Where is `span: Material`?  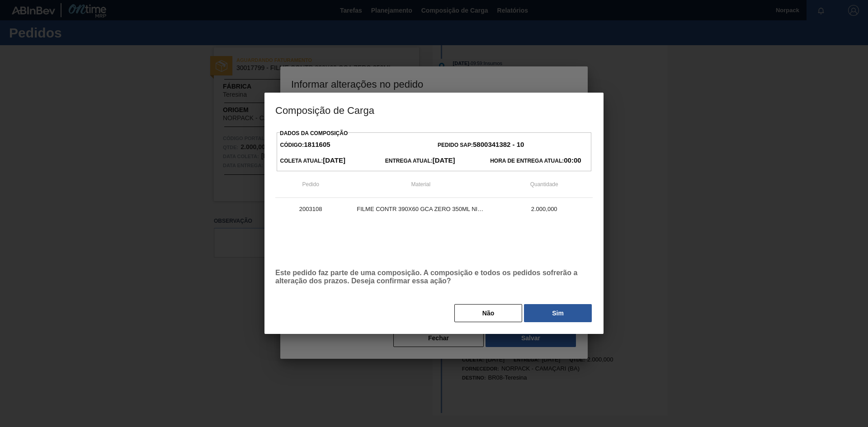
span: Material is located at coordinates (421, 185).